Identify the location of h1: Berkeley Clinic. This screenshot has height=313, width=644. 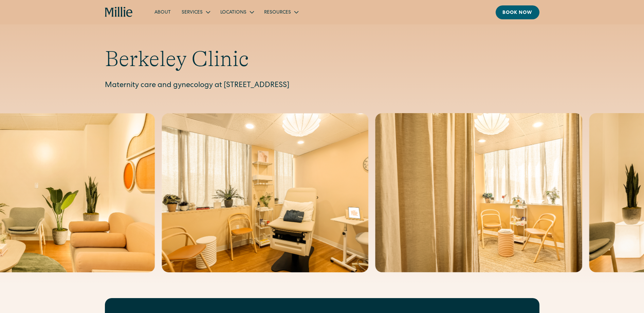
(322, 59).